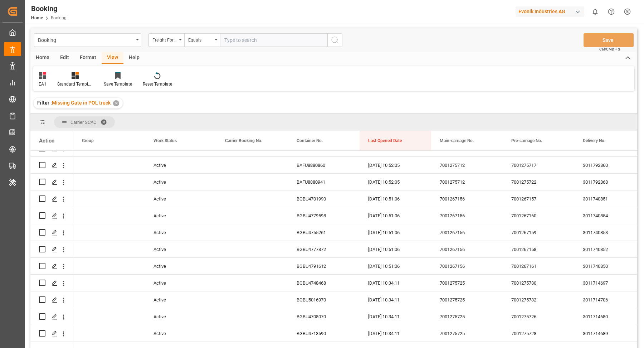 This screenshot has width=644, height=348. I want to click on div: 7001275730, so click(538, 282).